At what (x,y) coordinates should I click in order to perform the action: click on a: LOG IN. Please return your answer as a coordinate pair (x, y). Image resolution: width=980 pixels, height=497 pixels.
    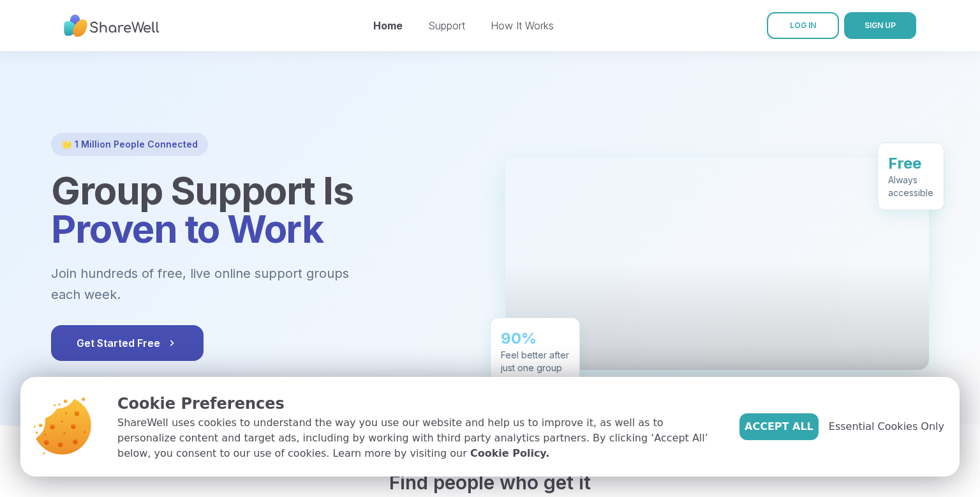
    Looking at the image, I should click on (802, 26).